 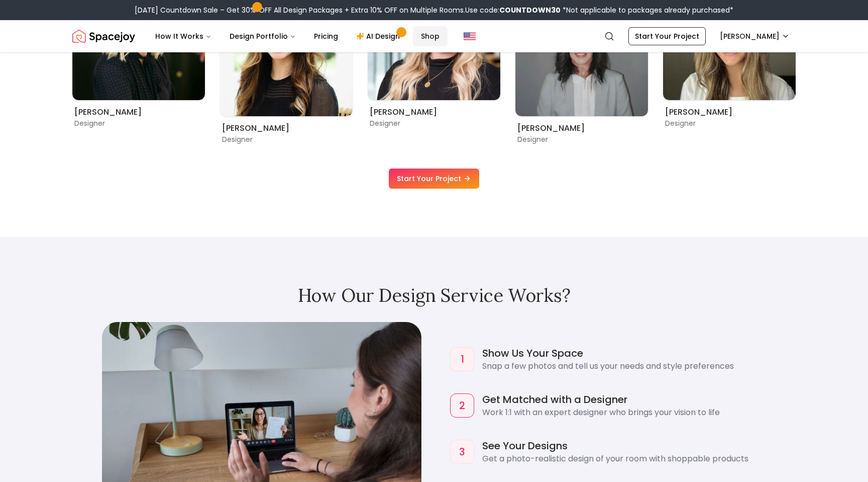 What do you see at coordinates (263, 36) in the screenshot?
I see `button: Design Portfolio` at bounding box center [263, 36].